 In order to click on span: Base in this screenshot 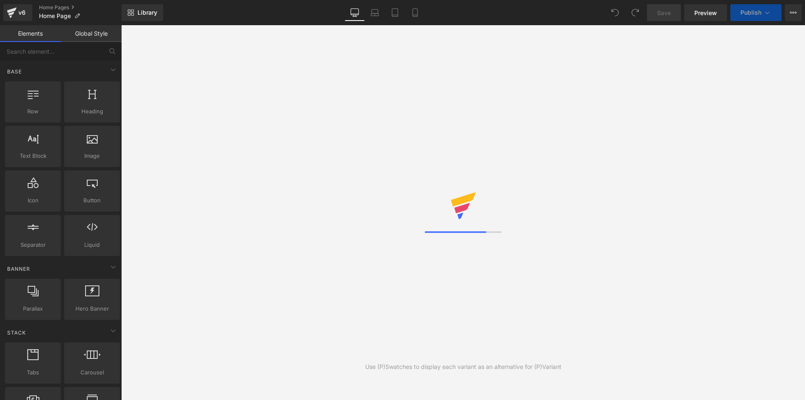, I will do `click(14, 71)`.